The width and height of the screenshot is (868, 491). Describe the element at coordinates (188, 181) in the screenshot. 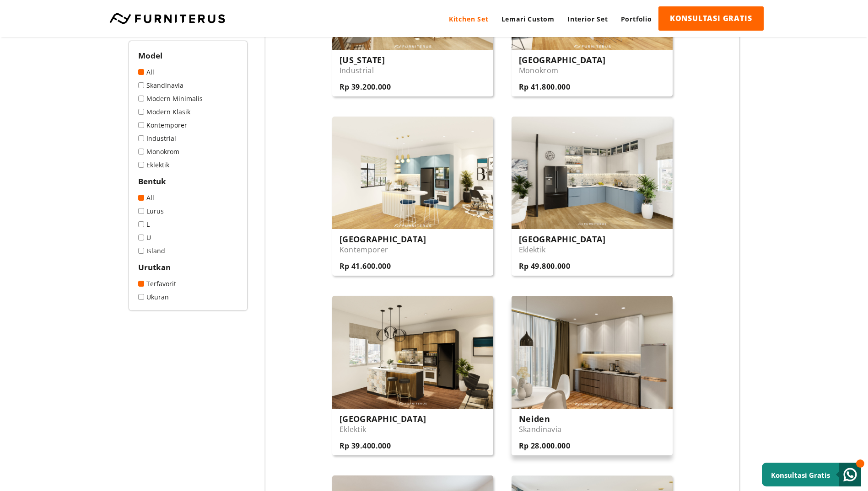

I see `h2: Bentuk` at that location.